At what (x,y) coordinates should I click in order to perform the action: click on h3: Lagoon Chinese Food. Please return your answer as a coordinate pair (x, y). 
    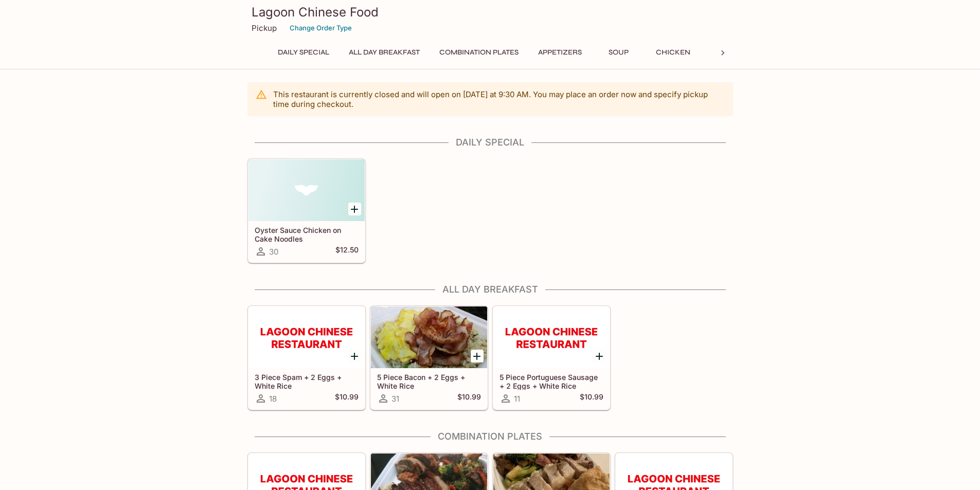
    Looking at the image, I should click on (490, 12).